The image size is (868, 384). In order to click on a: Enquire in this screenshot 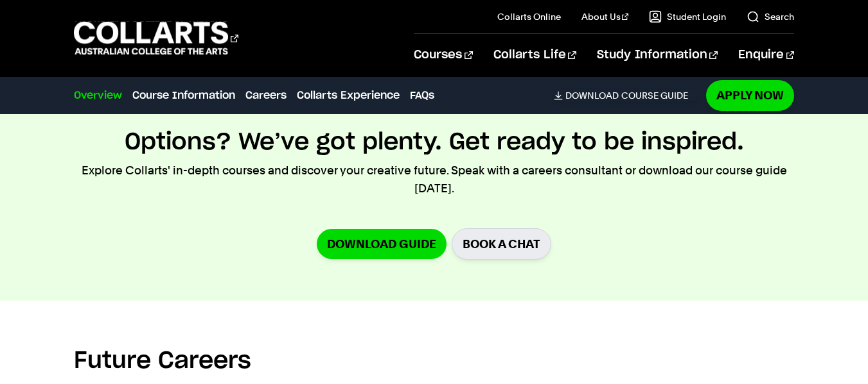, I will do `click(766, 55)`.